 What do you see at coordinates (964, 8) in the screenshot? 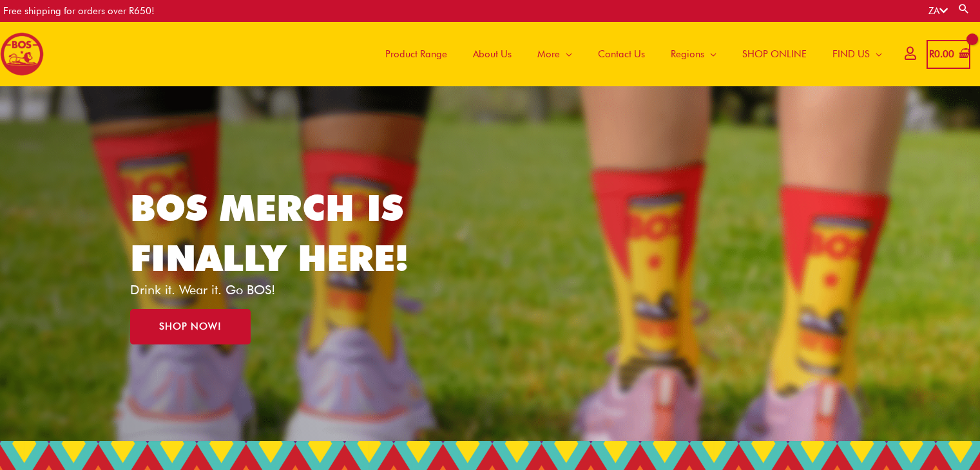
I see `a: Search button` at bounding box center [964, 8].